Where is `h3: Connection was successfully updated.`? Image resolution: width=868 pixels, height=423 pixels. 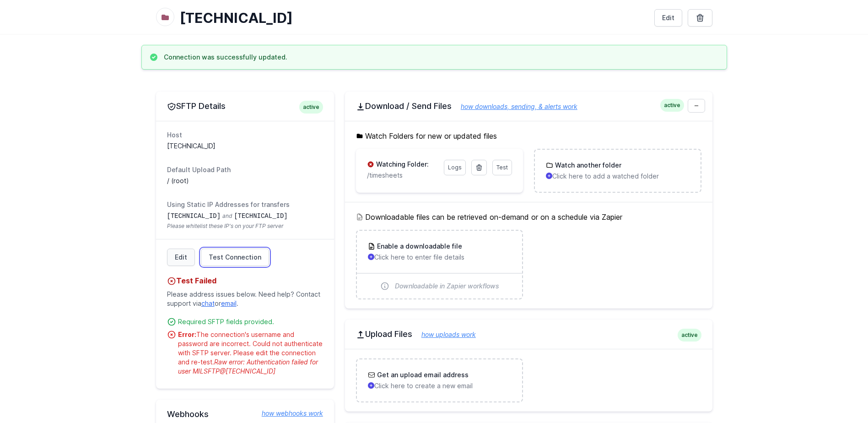
h3: Connection was successfully updated. is located at coordinates (226, 57).